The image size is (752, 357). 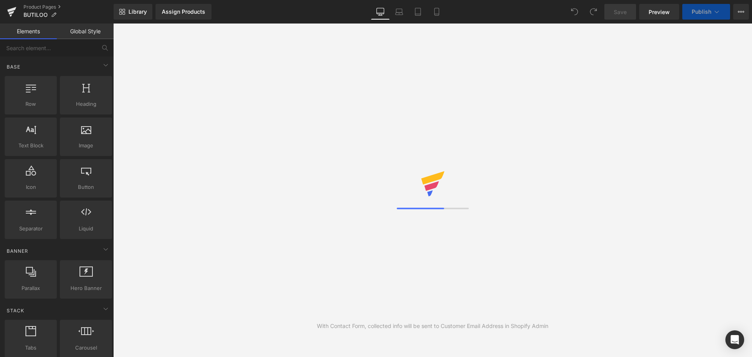 What do you see at coordinates (418, 12) in the screenshot?
I see `a: Tablet` at bounding box center [418, 12].